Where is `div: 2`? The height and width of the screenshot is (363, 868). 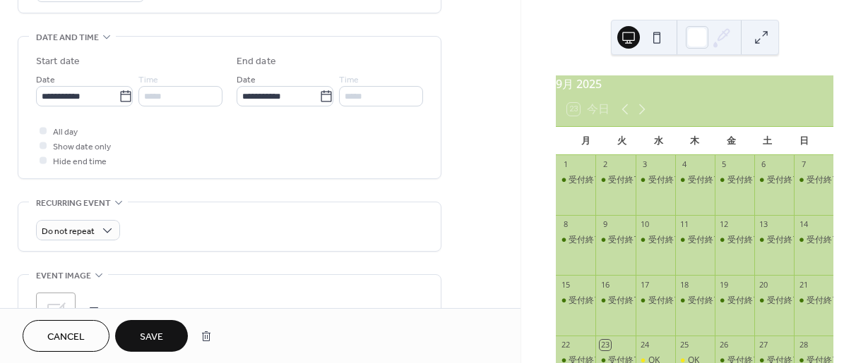
div: 2 is located at coordinates (604, 165).